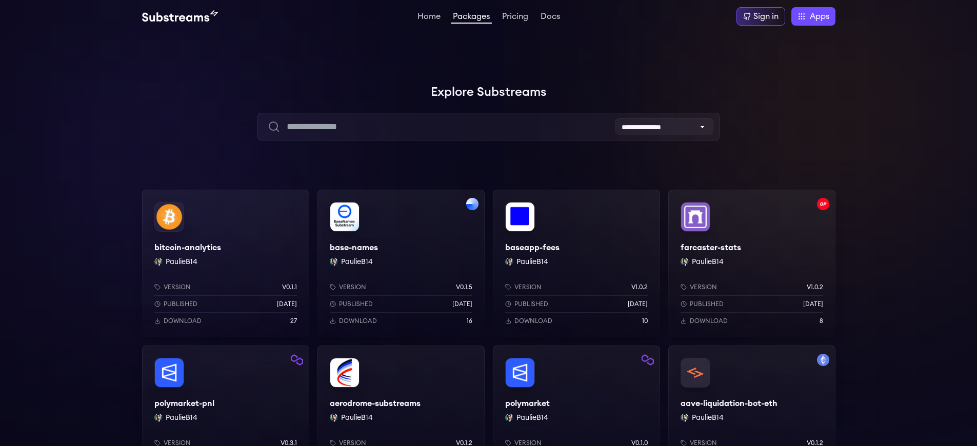 The width and height of the screenshot is (977, 446). Describe the element at coordinates (821, 321) in the screenshot. I see `p: 8` at that location.